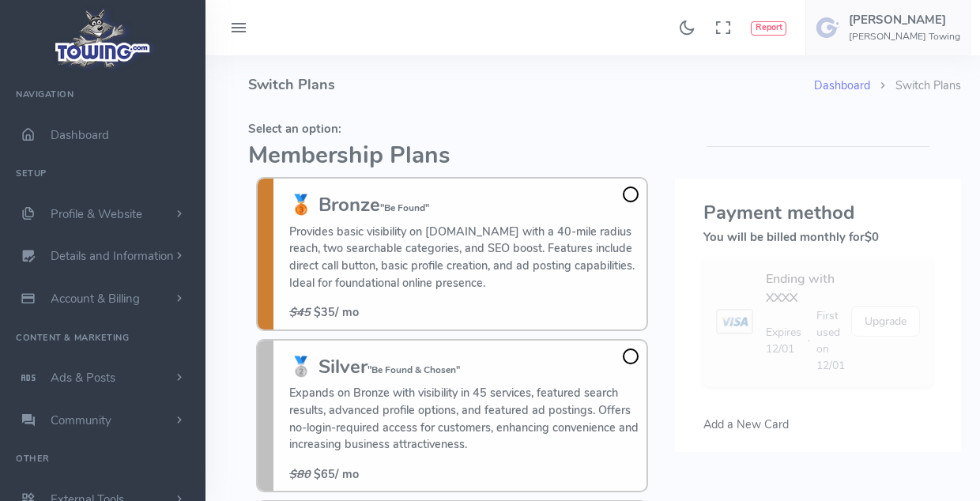 The width and height of the screenshot is (980, 501). I want to click on span: Expires 12/01, so click(784, 341).